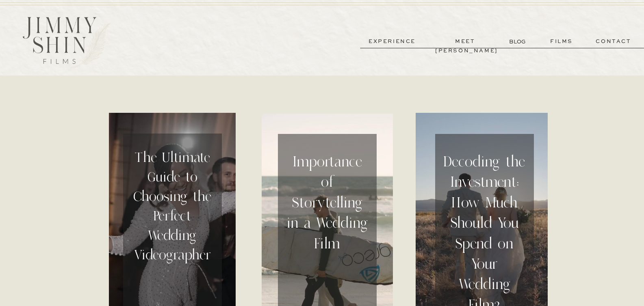 Image resolution: width=644 pixels, height=306 pixels. Describe the element at coordinates (518, 42) in the screenshot. I see `a: BLOG` at that location.